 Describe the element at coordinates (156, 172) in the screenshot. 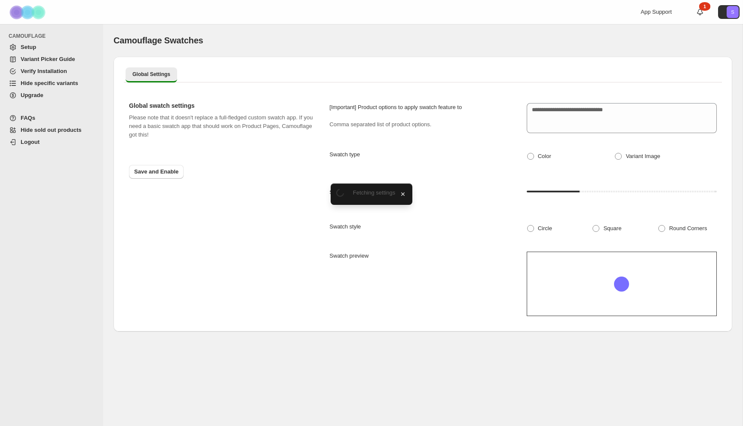

I see `span: Save and Enable` at that location.